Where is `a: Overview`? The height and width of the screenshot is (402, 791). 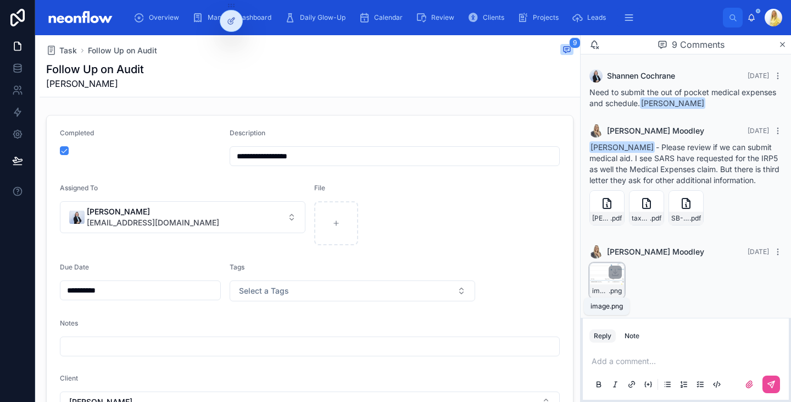 a: Overview is located at coordinates (158, 18).